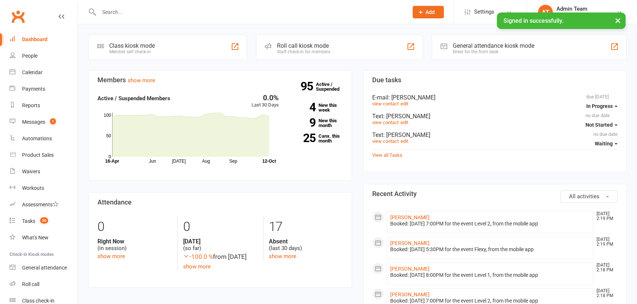  Describe the element at coordinates (303, 107) in the screenshot. I see `strong: 4` at that location.